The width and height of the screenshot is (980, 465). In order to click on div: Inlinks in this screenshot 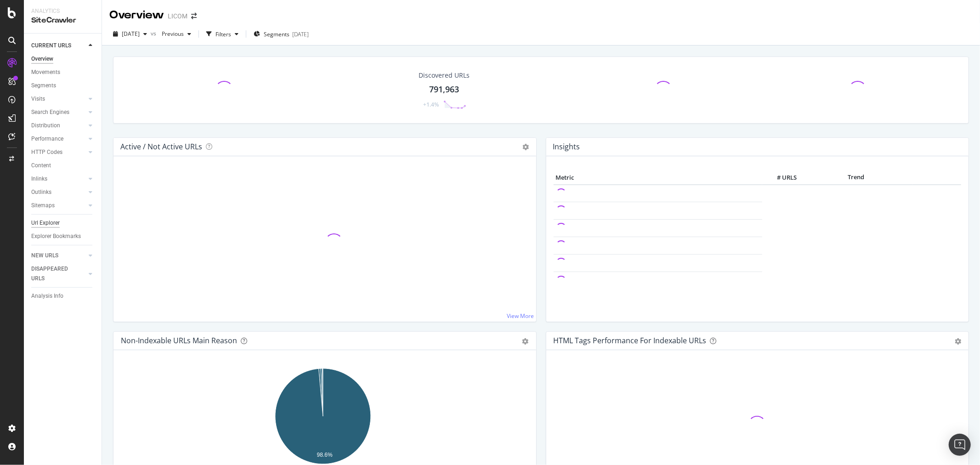, I will do `click(39, 179)`.